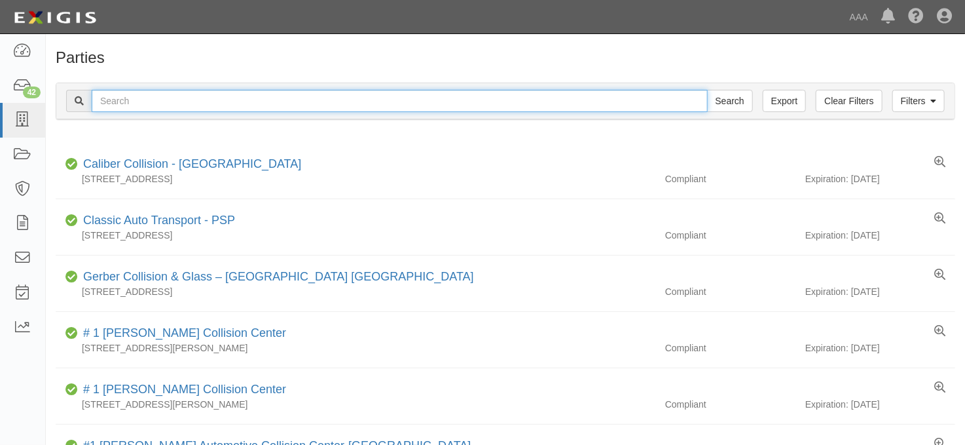 Image resolution: width=965 pixels, height=445 pixels. I want to click on div: Gerber Collision & Glass – Houston Brighton, so click(276, 277).